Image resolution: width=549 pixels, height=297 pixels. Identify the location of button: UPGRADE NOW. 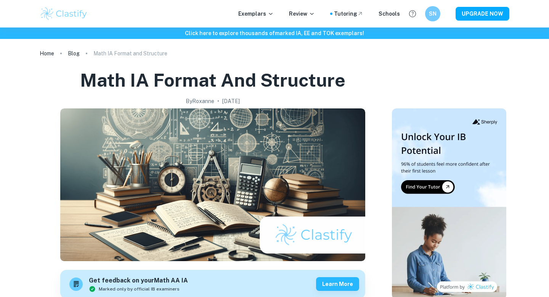
(483, 14).